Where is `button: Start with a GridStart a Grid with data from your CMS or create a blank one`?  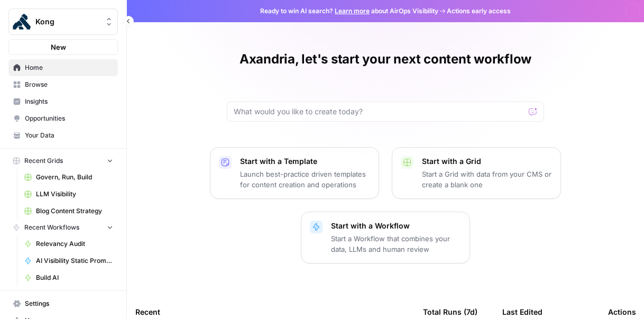
button: Start with a GridStart a Grid with data from your CMS or create a blank one is located at coordinates (476, 173).